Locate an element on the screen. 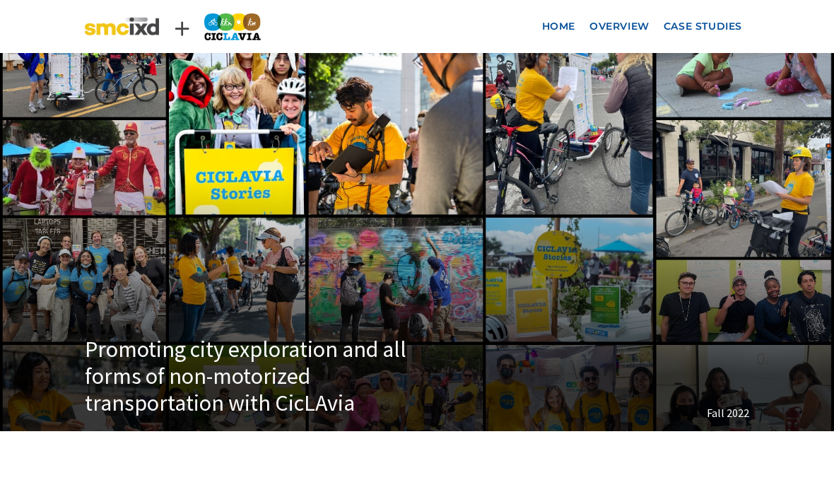 This screenshot has width=834, height=504. h1: Promoting city exploration and all forms of non-motorized transportation with CicLAvia is located at coordinates (247, 376).